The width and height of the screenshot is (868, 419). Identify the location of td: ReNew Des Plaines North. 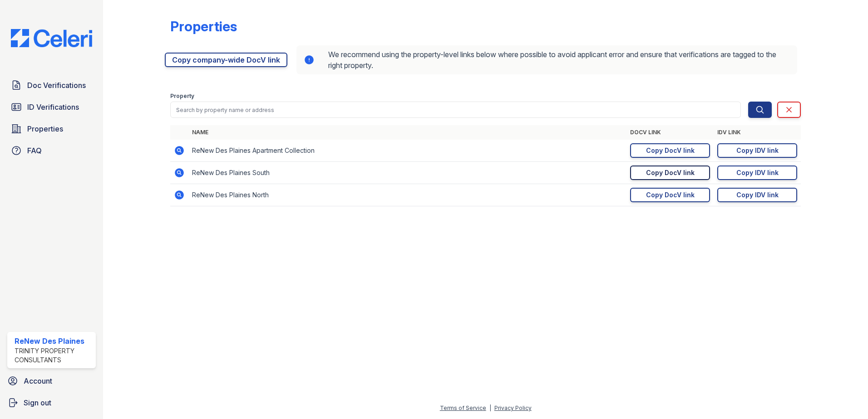
(407, 195).